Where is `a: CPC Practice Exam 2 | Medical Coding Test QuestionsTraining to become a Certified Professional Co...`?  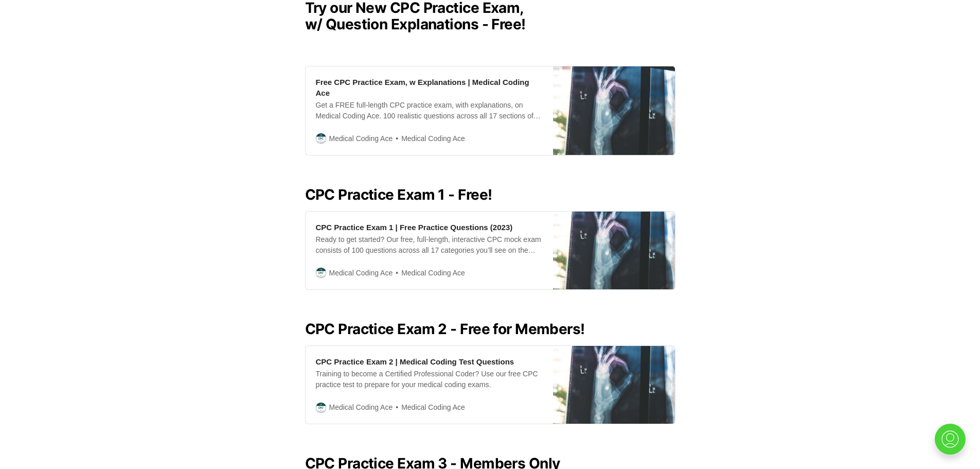 a: CPC Practice Exam 2 | Medical Coding Test QuestionsTraining to become a Certified Professional Co... is located at coordinates (490, 384).